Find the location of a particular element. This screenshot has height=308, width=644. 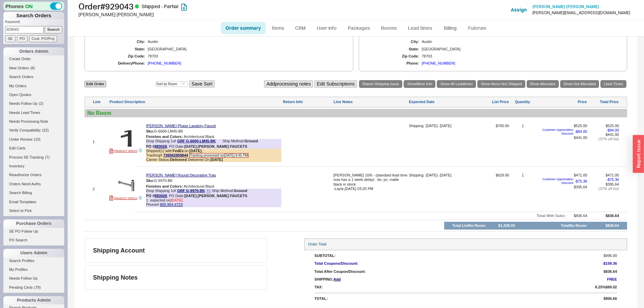

span: Carrier Status: is located at coordinates (167, 159).